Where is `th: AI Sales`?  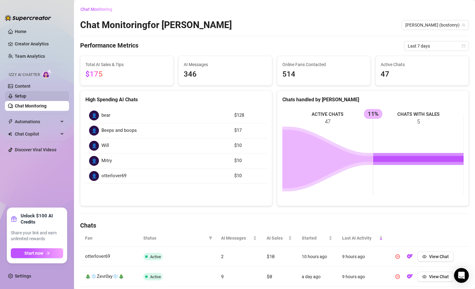 th: AI Sales is located at coordinates (279, 238).